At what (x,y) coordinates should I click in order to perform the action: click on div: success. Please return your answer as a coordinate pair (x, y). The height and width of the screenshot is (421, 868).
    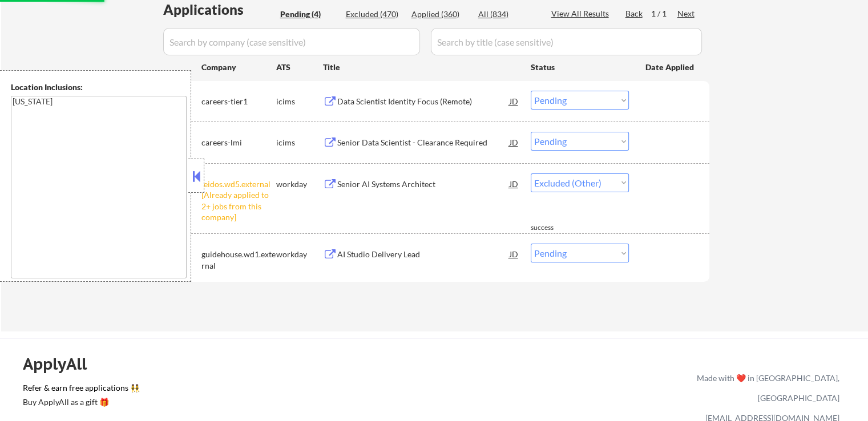
    Looking at the image, I should click on (554, 227).